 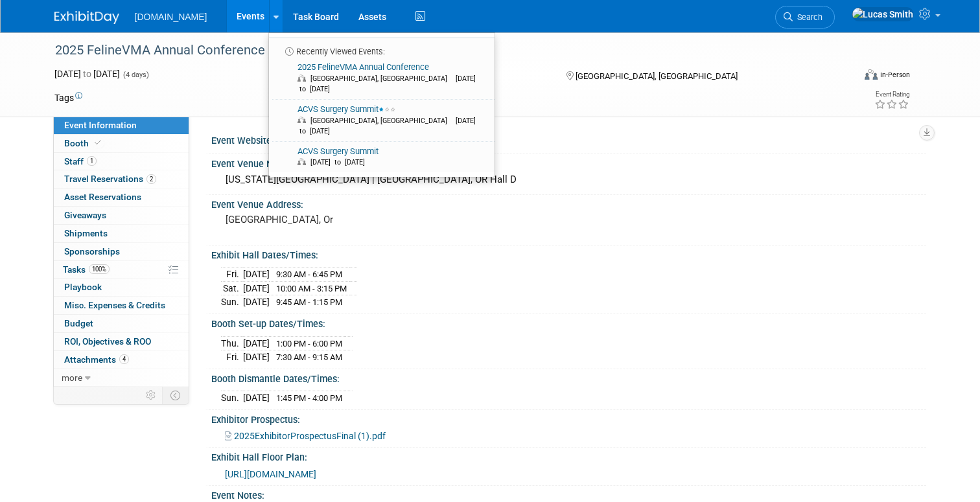 What do you see at coordinates (805, 17) in the screenshot?
I see `a: Search` at bounding box center [805, 17].